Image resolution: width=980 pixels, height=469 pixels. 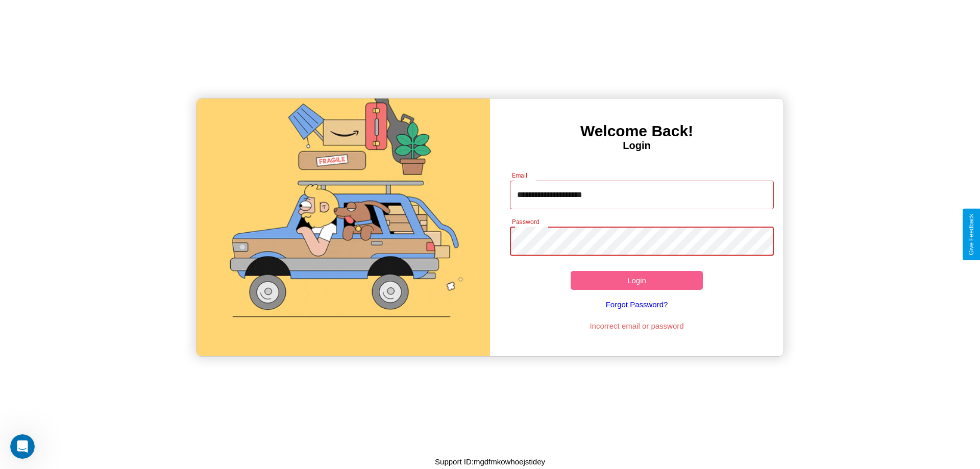 I want to click on img: gif, so click(x=343, y=227).